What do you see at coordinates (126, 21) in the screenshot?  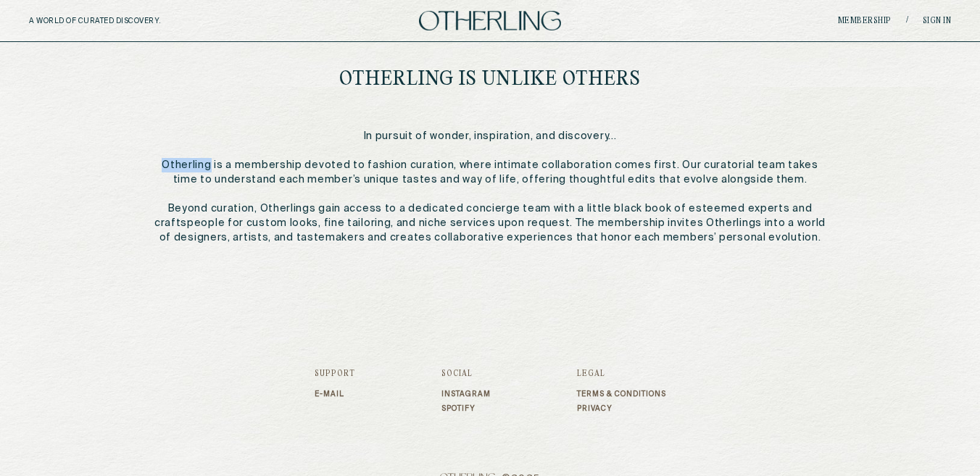 I see `h5: A WORLD OF CURATED DISCOVERY.` at bounding box center [126, 21].